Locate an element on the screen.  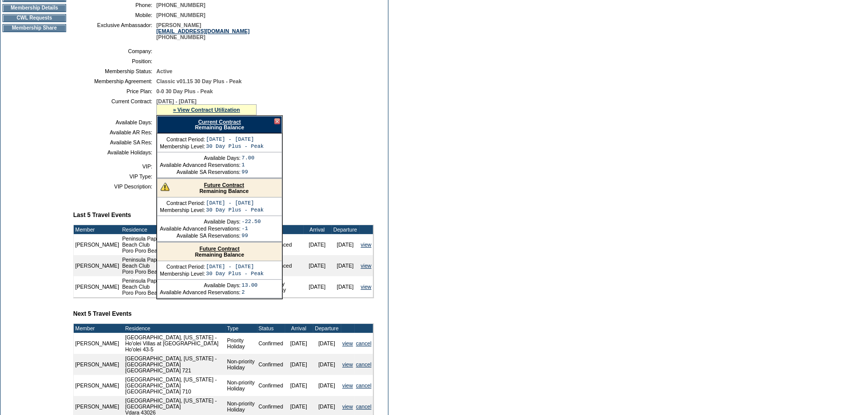
td: Status is located at coordinates (270, 328).